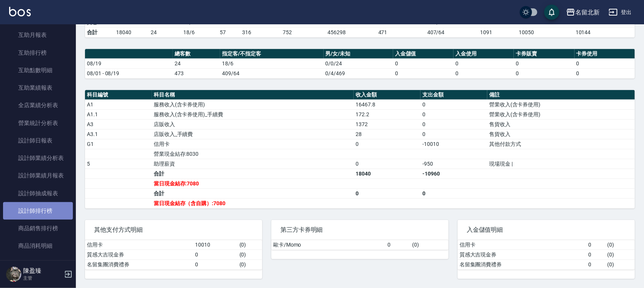 Image resolution: width=644 pixels, height=288 pixels. What do you see at coordinates (118, 115) in the screenshot?
I see `td: A1.1` at bounding box center [118, 115].